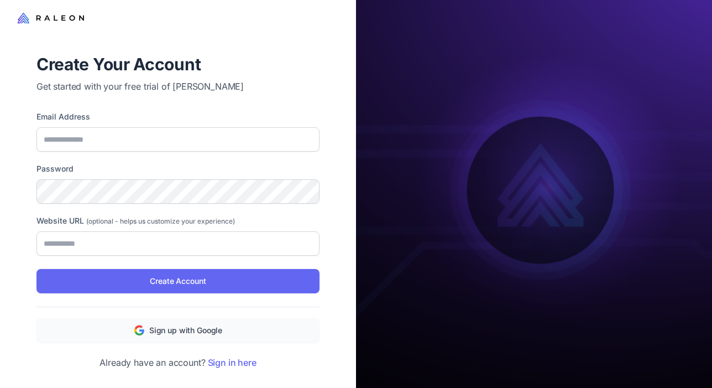 This screenshot has width=712, height=388. What do you see at coordinates (232, 362) in the screenshot?
I see `a: Sign in here` at bounding box center [232, 362].